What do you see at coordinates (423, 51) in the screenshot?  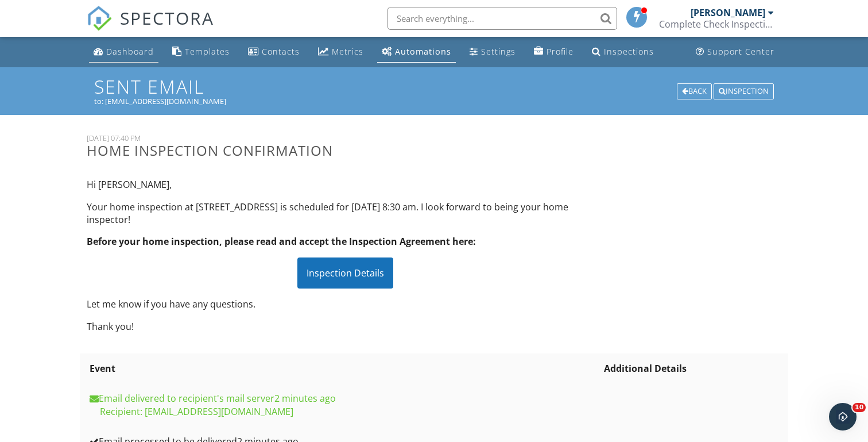 I see `div: Automations` at bounding box center [423, 51].